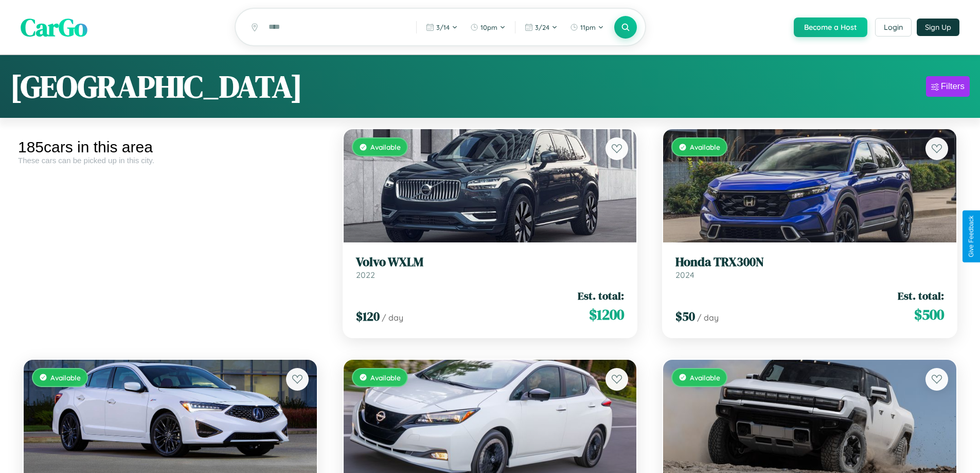 Image resolution: width=980 pixels, height=473 pixels. What do you see at coordinates (606, 315) in the screenshot?
I see `span: $ 1200` at bounding box center [606, 315].